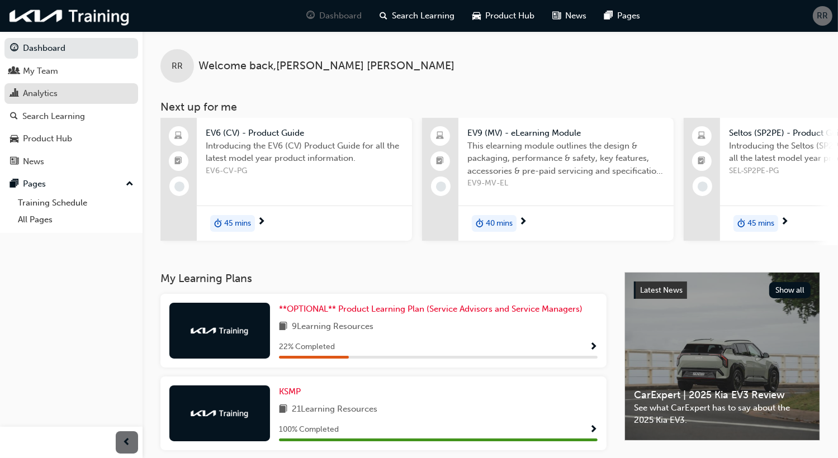  Describe the element at coordinates (490, 107) in the screenshot. I see `h3: Next up for me` at that location.